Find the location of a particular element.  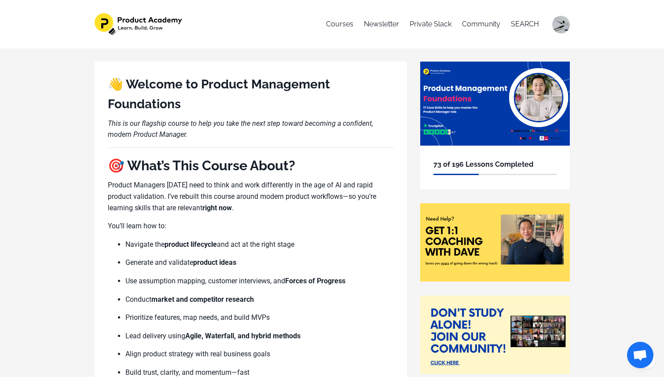

b: product lifecycle is located at coordinates (190, 244).